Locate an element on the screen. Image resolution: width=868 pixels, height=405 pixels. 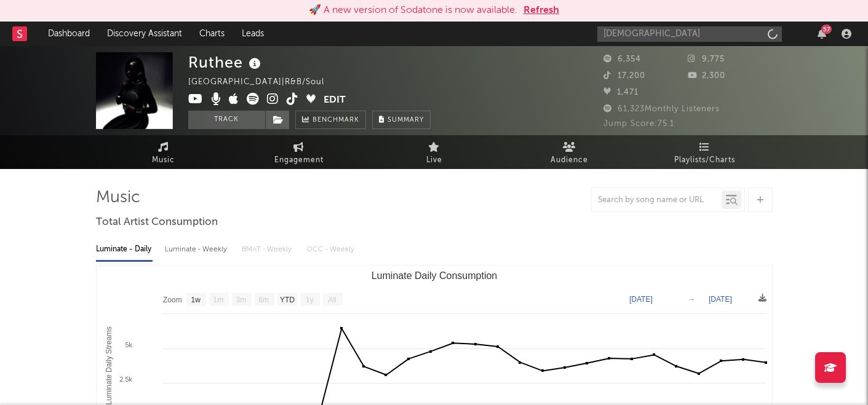
text: 3m is located at coordinates (241, 300).